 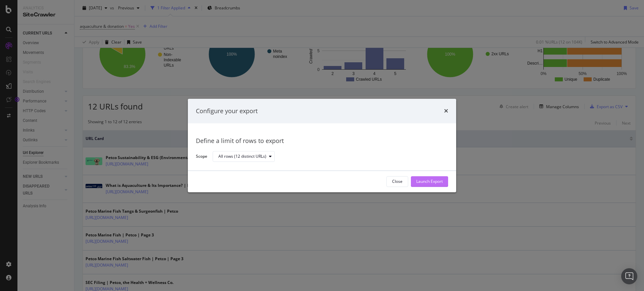 What do you see at coordinates (429, 181) in the screenshot?
I see `button: Launch Export` at bounding box center [429, 181].